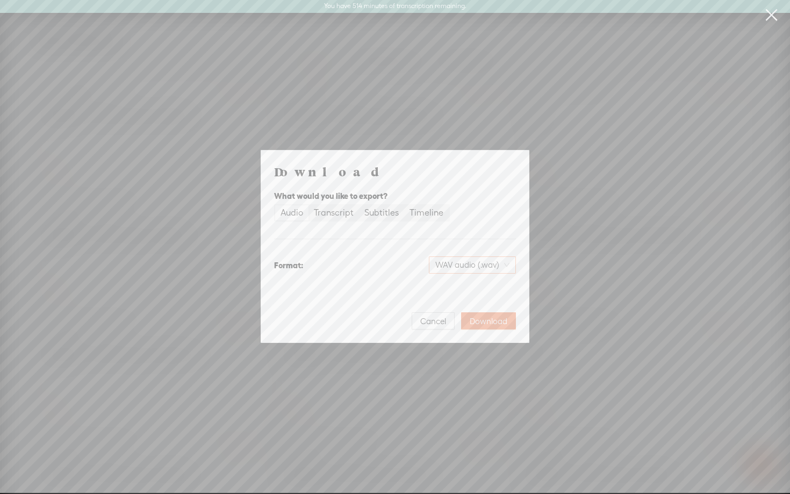  I want to click on h4: Download, so click(395, 171).